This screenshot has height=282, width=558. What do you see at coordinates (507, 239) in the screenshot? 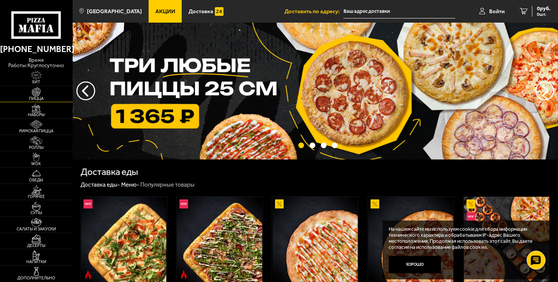
I see `img: Всё включено` at bounding box center [507, 239].